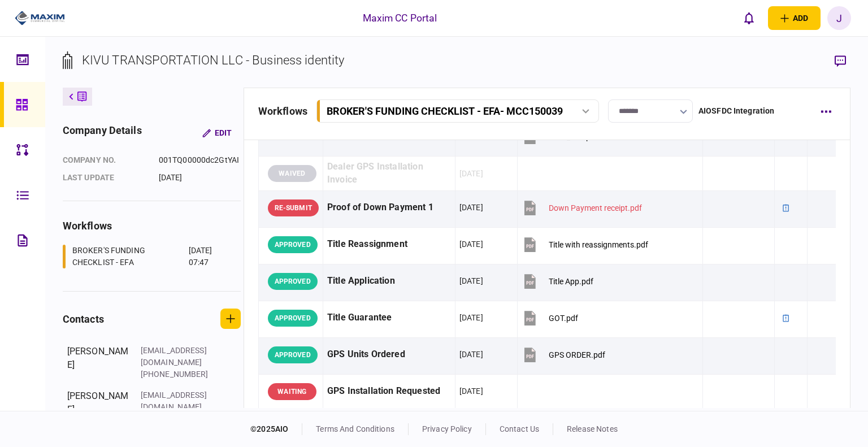  Describe the element at coordinates (292, 391) in the screenshot. I see `div: WAITING` at that location.